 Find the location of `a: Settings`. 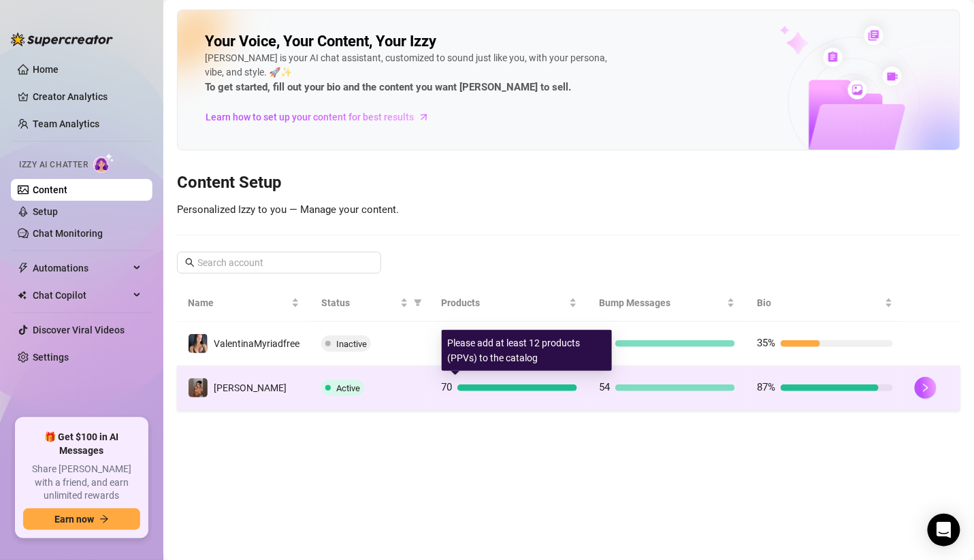

a: Settings is located at coordinates (50, 357).